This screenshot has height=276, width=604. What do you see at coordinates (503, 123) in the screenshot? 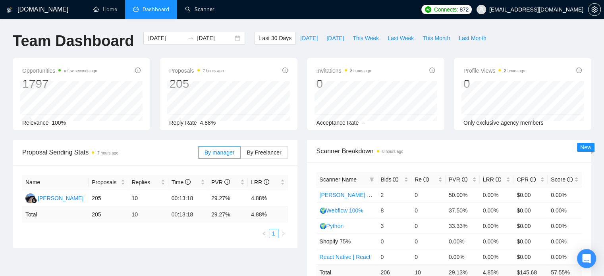
I see `span: Only exclusive agency members` at bounding box center [503, 123].